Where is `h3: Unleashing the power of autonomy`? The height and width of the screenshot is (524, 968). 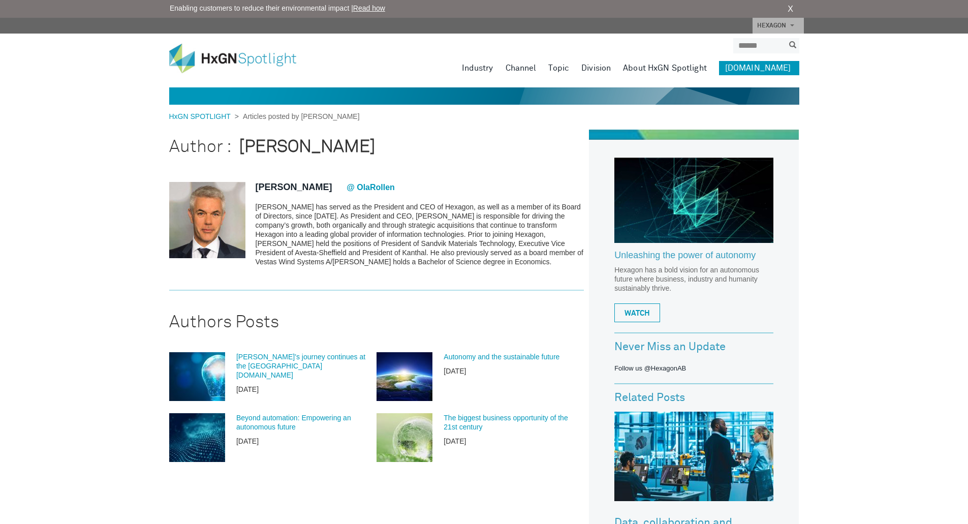 h3: Unleashing the power of autonomy is located at coordinates (694, 258).